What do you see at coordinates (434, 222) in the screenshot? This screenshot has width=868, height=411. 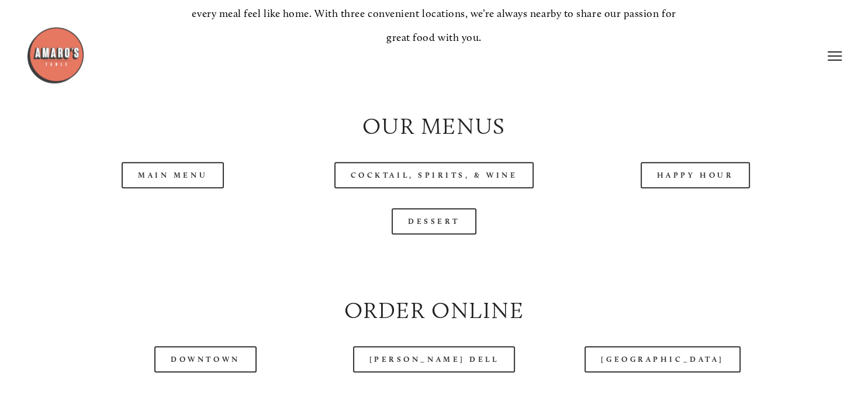 I see `a: Dessert` at bounding box center [434, 222].